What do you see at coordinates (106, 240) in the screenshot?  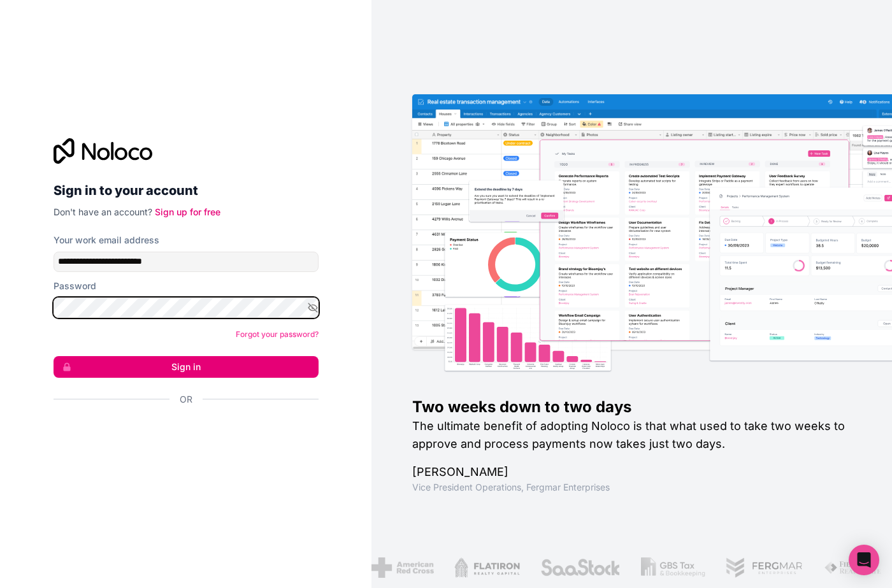 I see `label: Your work email address` at bounding box center [106, 240].